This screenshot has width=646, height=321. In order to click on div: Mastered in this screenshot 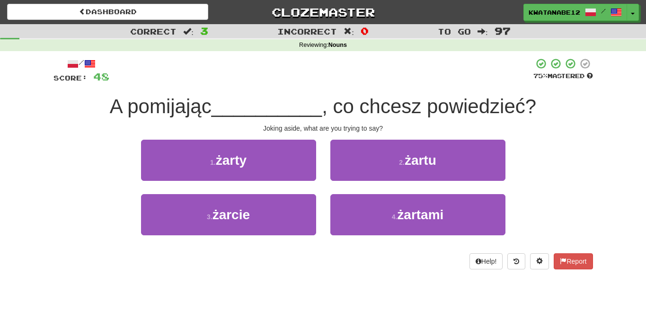, I will do `click(563, 76)`.